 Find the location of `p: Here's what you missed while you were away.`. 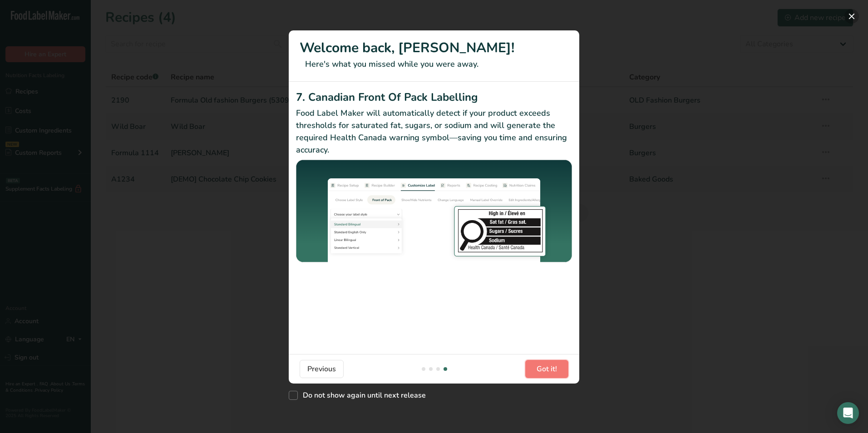

p: Here's what you missed while you were away. is located at coordinates (434, 64).